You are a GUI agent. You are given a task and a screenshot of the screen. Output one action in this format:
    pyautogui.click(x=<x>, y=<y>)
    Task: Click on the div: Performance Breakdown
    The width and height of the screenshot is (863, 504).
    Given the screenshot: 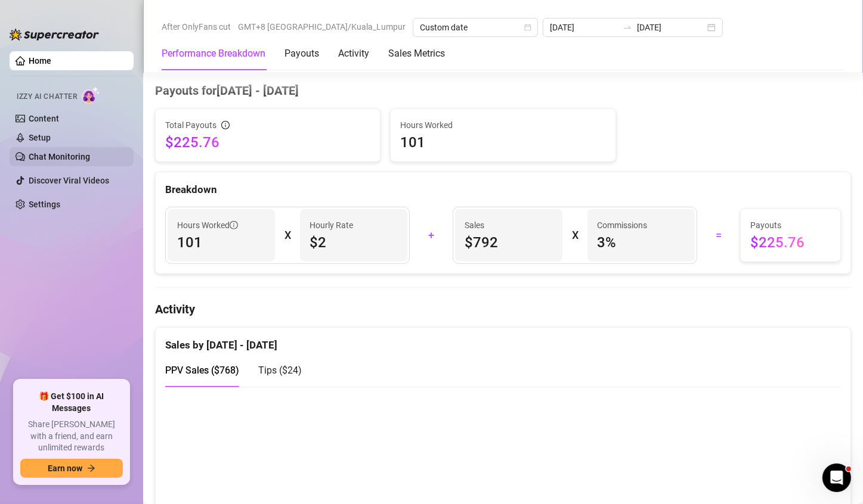 What is the action you would take?
    pyautogui.click(x=214, y=54)
    